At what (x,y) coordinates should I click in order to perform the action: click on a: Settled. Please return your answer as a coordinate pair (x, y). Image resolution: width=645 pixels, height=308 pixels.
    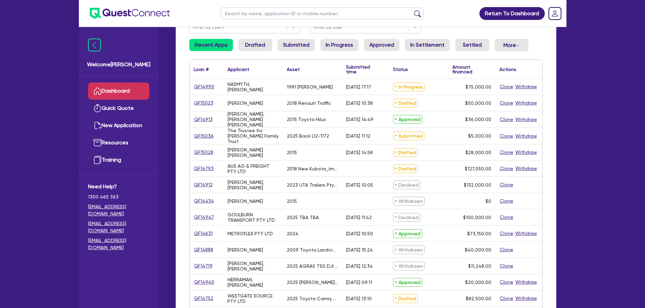
    Looking at the image, I should click on (472, 45).